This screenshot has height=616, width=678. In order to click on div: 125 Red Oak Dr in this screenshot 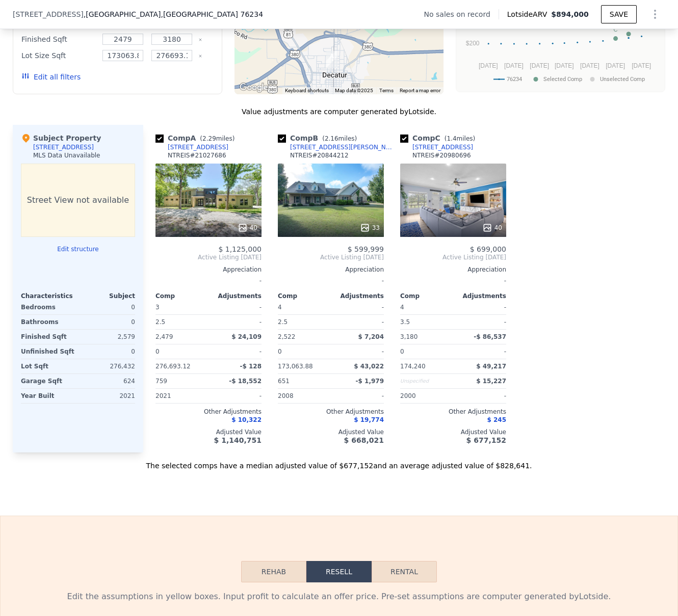, I will do `click(332, 60)`.